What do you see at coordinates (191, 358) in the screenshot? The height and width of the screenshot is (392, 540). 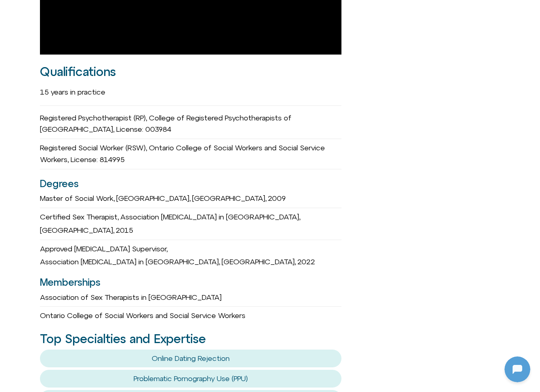 I see `a: Online Dating Rejection` at bounding box center [191, 358].